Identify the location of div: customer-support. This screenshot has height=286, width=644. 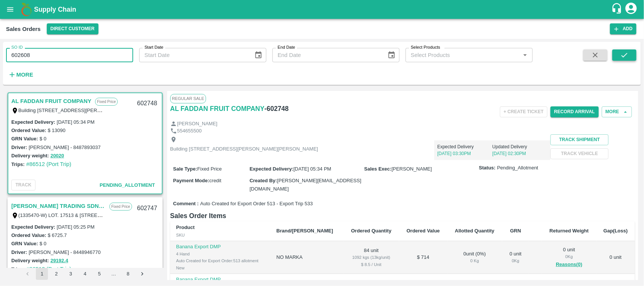
(618, 10).